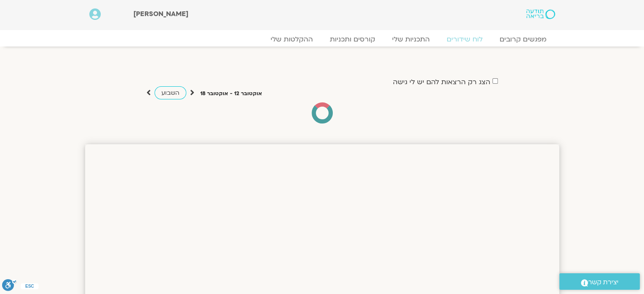 This screenshot has width=644, height=294. I want to click on span: יצירת קשר, so click(603, 282).